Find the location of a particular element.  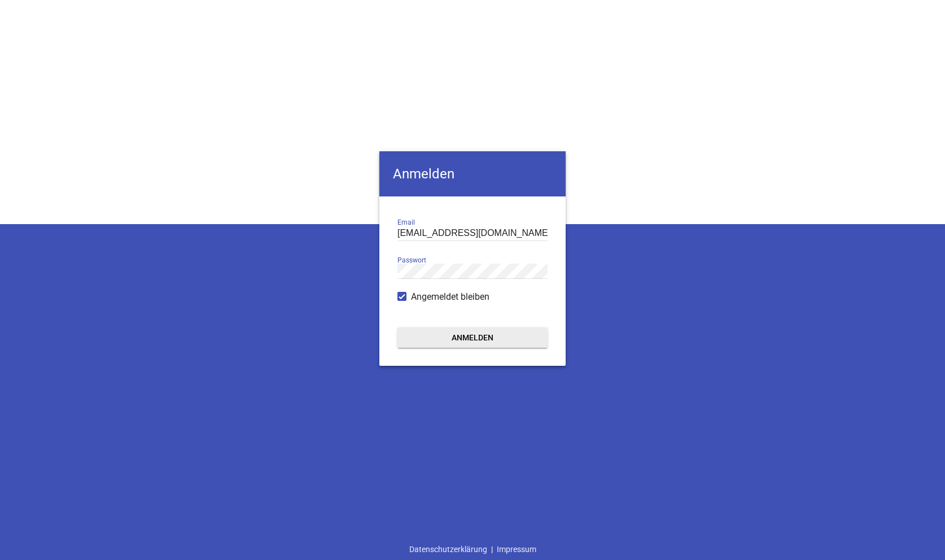

button: Anmelden is located at coordinates (473, 338).